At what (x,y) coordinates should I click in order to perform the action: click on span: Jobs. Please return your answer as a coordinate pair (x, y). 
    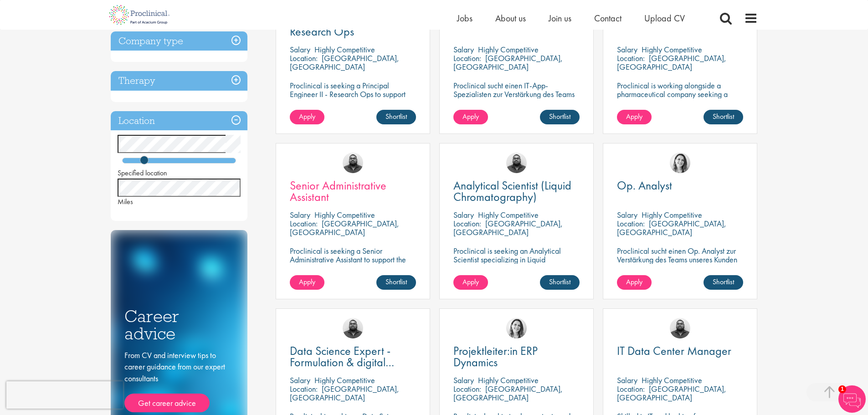
    Looking at the image, I should click on (465, 18).